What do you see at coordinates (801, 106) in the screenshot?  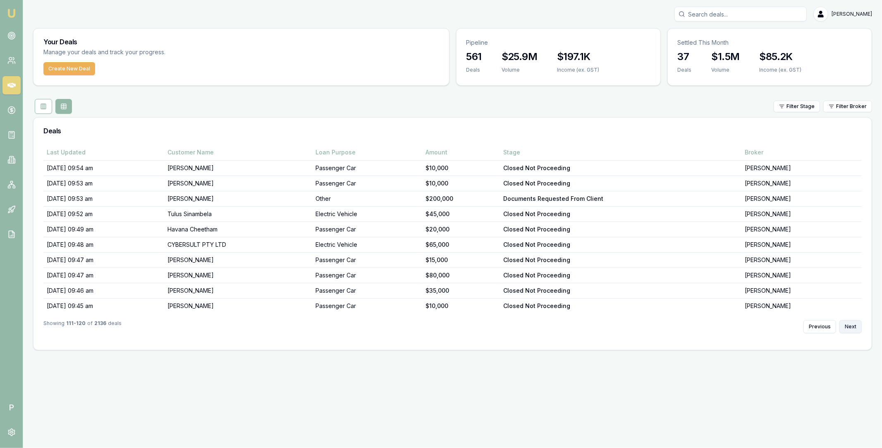 I see `span: Filter Stage` at bounding box center [801, 106].